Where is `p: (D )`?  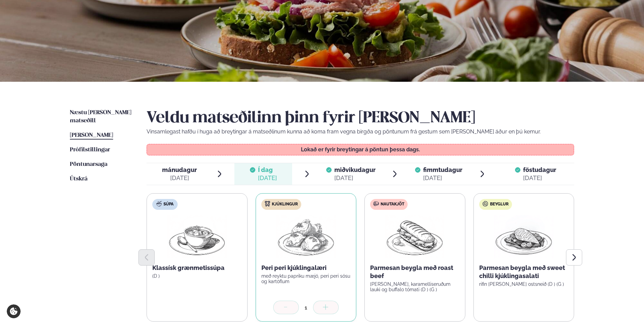
p: (D ) is located at coordinates (197, 276).